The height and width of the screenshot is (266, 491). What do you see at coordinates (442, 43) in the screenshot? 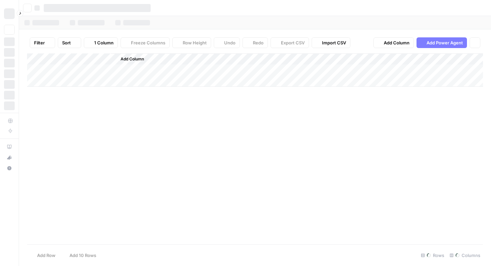
I see `button: Add Power Agent` at bounding box center [442, 43].